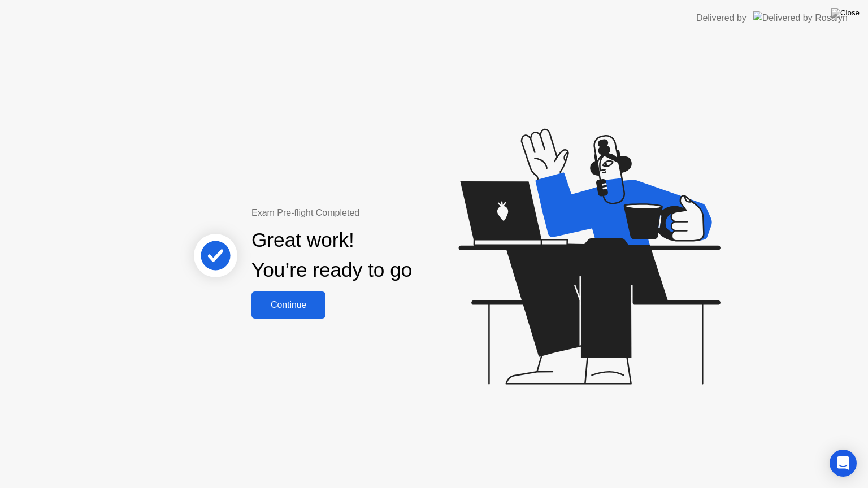  Describe the element at coordinates (721, 18) in the screenshot. I see `div: Delivered by` at that location.